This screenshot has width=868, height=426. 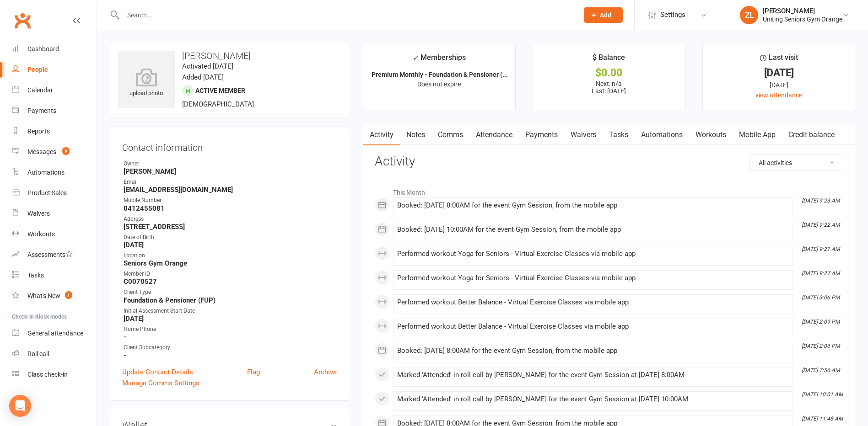 I want to click on div: Client Subcategory, so click(x=230, y=348).